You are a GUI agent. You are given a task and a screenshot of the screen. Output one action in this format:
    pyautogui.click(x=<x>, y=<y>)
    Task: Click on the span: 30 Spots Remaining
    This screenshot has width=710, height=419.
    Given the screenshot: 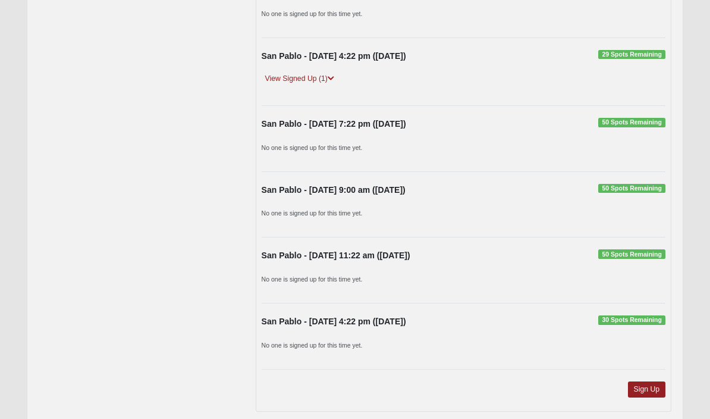 What is the action you would take?
    pyautogui.click(x=632, y=320)
    